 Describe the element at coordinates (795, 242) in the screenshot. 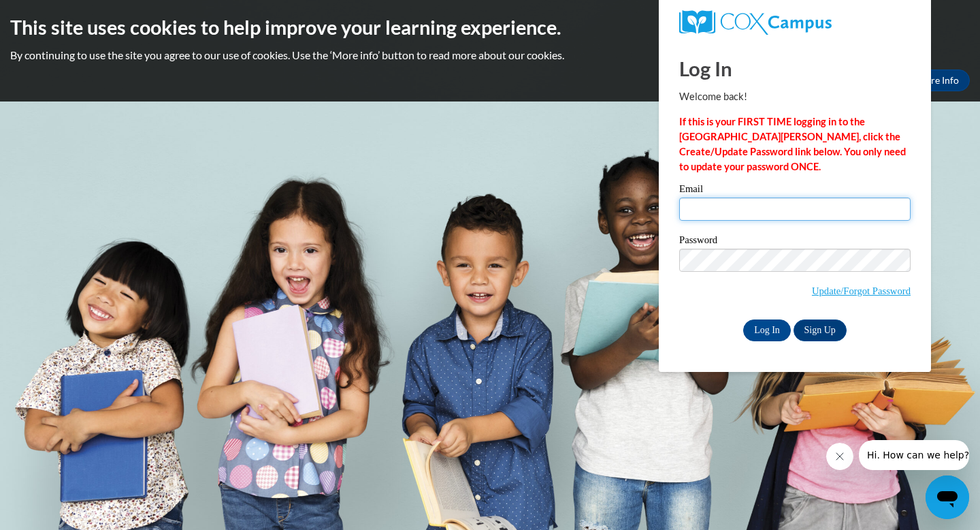

I see `label: Password` at that location.